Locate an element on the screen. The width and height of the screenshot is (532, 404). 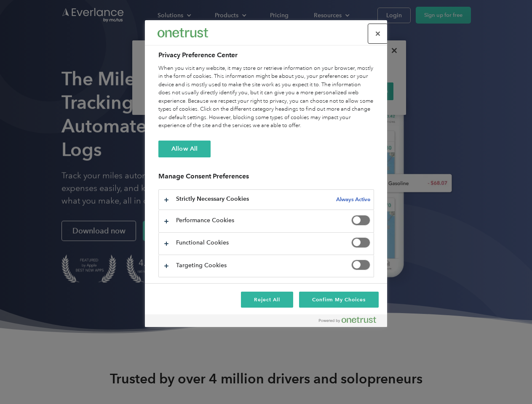
h3: Manage Consent Preferences is located at coordinates (266, 179).